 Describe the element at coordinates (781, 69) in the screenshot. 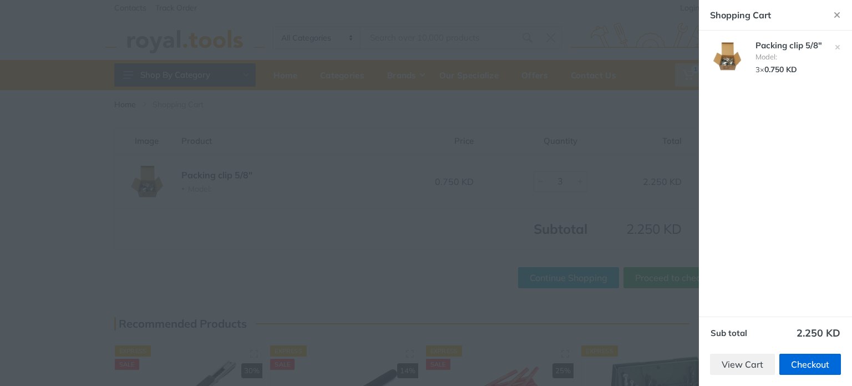

I see `span: 0.750 KD` at that location.